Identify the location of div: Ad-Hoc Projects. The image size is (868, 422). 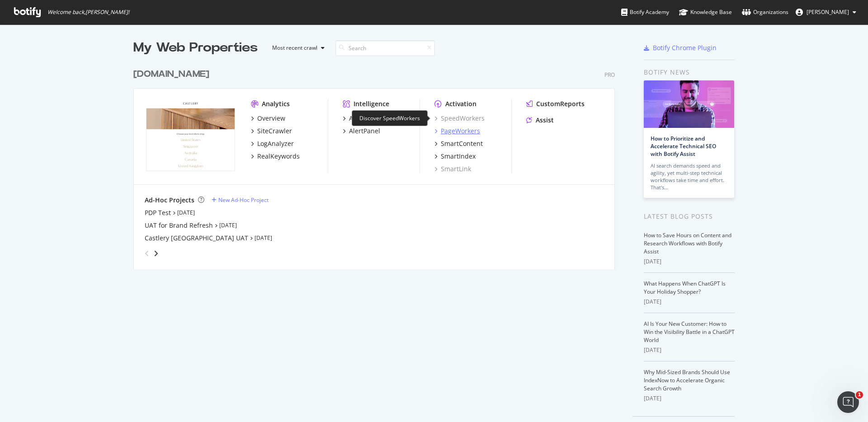
(170, 200).